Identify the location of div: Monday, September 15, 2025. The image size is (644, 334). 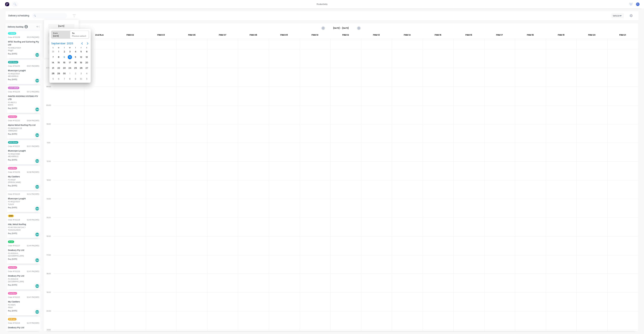
(59, 63).